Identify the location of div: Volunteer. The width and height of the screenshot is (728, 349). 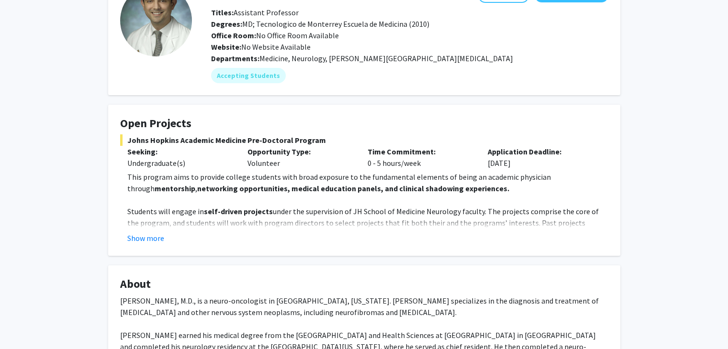
(300, 157).